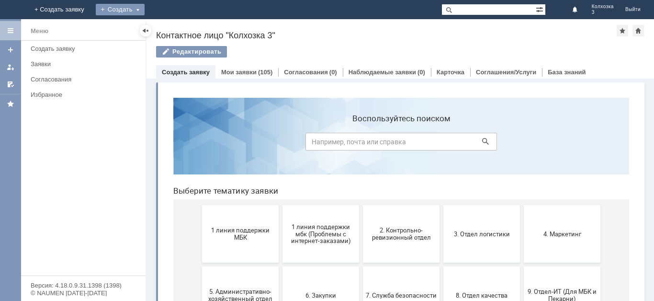 The height and width of the screenshot is (301, 654). Describe the element at coordinates (316, 205) in the screenshot. I see `button: 8. Отдел качества` at that location.